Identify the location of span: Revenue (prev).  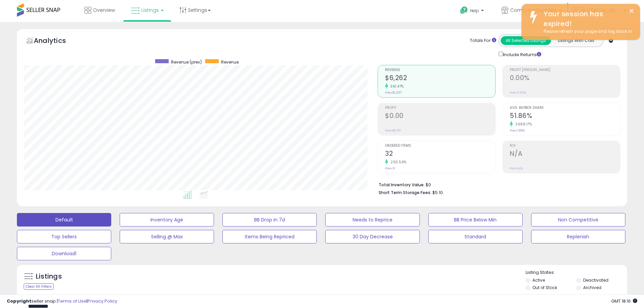
(186, 62).